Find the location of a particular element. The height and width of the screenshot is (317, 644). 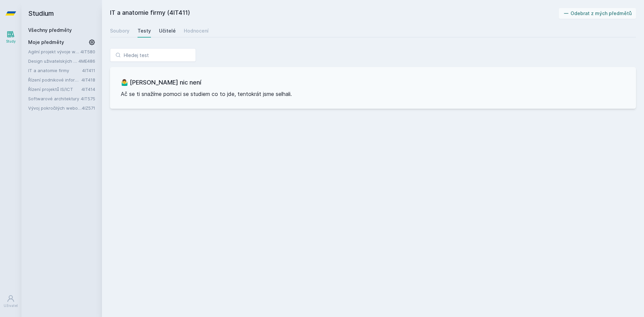

a: 4IT411 is located at coordinates (88, 71).